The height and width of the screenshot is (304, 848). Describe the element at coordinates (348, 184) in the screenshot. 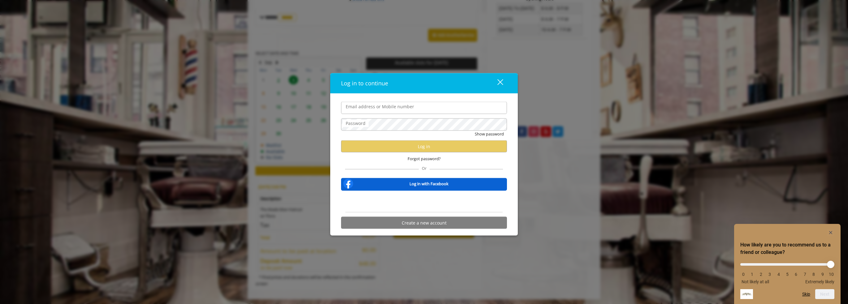

I see `img: facebook-logo` at that location.